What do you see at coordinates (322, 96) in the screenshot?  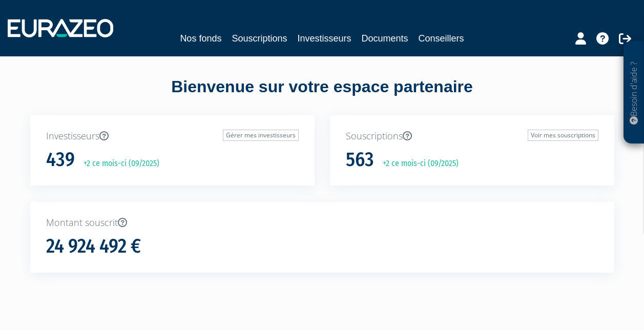 I see `div: Bienvenue sur votre espace partenaire` at bounding box center [322, 96].